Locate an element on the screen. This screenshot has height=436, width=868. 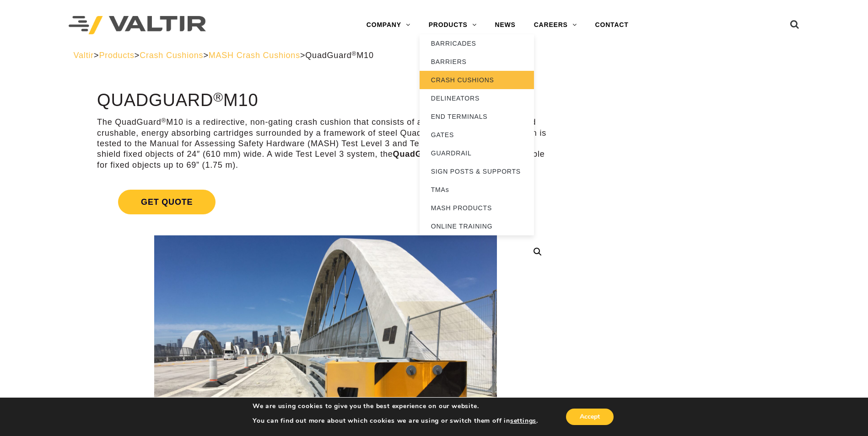
a: COMPANY is located at coordinates (389, 25).